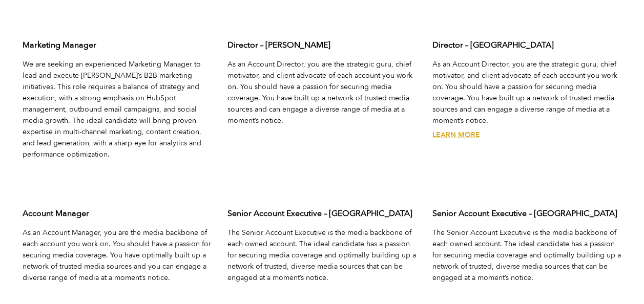 This screenshot has height=304, width=644. I want to click on a: Director – San Francisco, so click(456, 135).